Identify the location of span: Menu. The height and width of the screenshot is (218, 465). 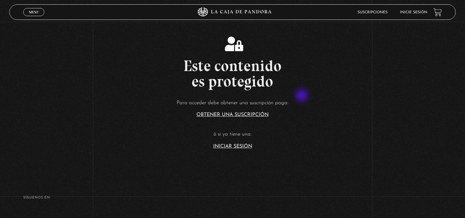
(34, 12).